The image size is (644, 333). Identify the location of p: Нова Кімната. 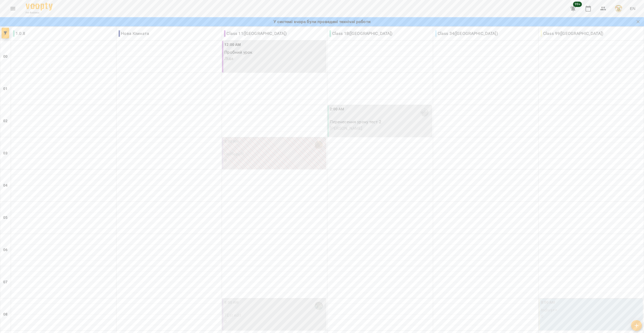
(134, 34).